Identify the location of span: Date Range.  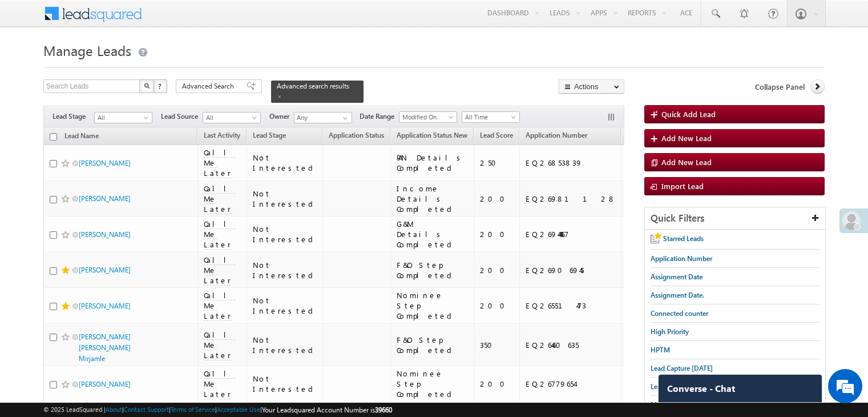
(379, 117).